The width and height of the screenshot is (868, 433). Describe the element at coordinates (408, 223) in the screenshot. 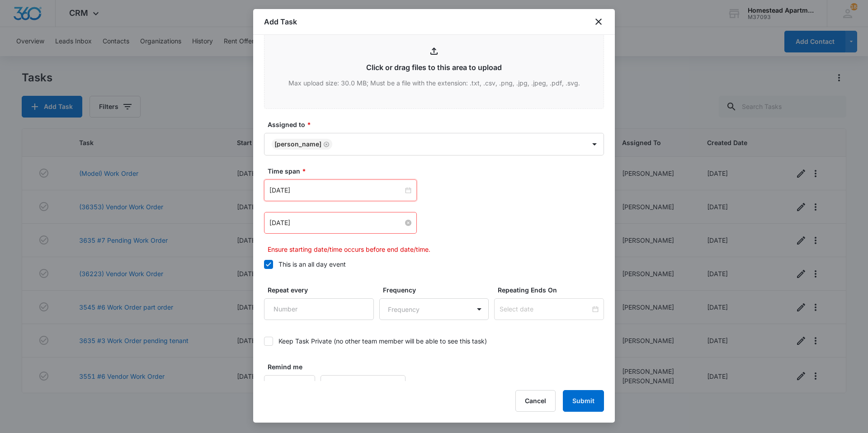

I see `span: close-circle` at that location.